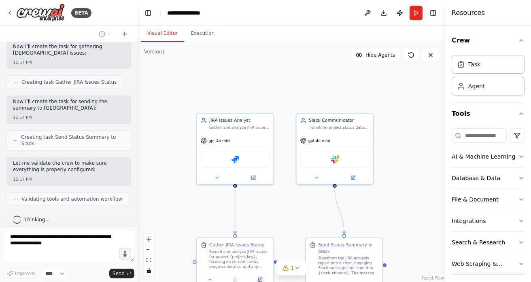 This screenshot has height=282, width=531. Describe the element at coordinates (292, 268) in the screenshot. I see `span: 1` at that location.